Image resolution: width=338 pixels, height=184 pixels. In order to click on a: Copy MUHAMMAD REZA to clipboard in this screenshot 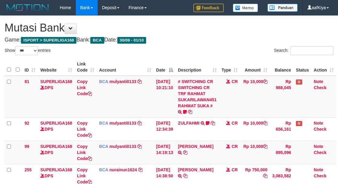, I will do `click(185, 152)`.